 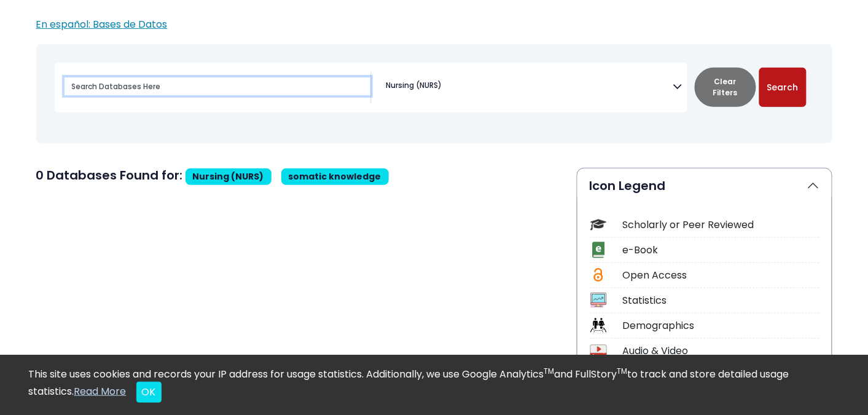 I want to click on div: Statistics, so click(x=722, y=301).